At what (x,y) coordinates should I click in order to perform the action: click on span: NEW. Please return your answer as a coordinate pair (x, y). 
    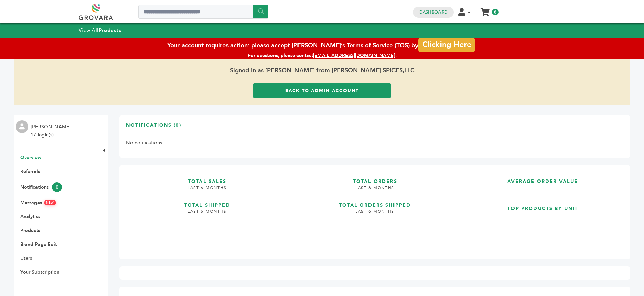
    Looking at the image, I should click on (50, 202).